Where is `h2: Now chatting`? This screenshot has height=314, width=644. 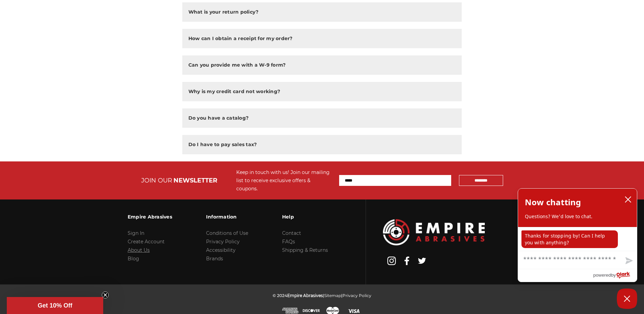
h2: Now chatting is located at coordinates (553, 202).